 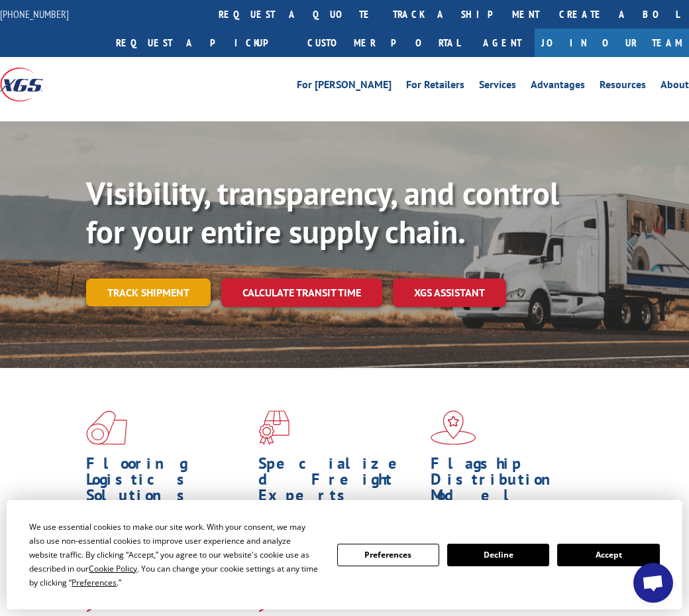 What do you see at coordinates (612, 42) in the screenshot?
I see `a: Join Our Team` at bounding box center [612, 42].